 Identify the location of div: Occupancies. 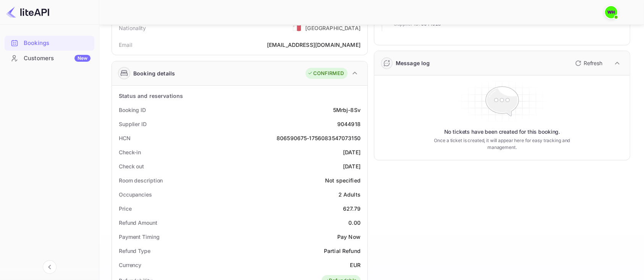
(135, 194).